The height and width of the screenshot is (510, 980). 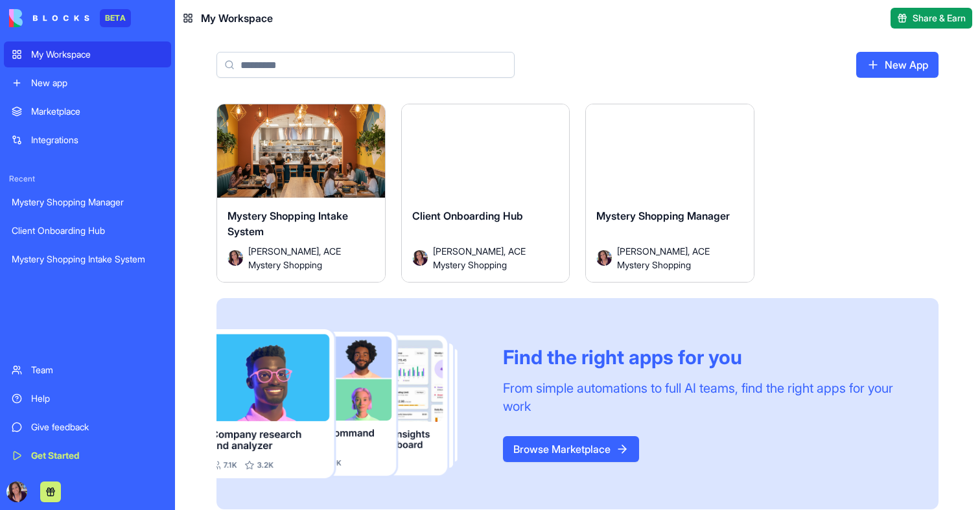 What do you see at coordinates (97, 427) in the screenshot?
I see `div: Give feedback` at bounding box center [97, 427].